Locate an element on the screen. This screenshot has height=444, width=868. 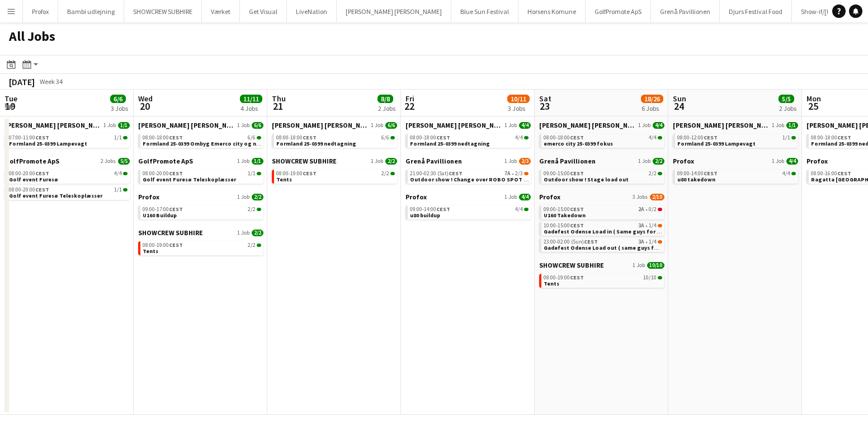
span: Grenå Pavillionen is located at coordinates (433, 161).